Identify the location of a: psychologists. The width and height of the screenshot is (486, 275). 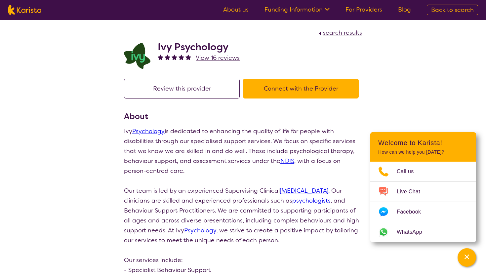
(312, 201).